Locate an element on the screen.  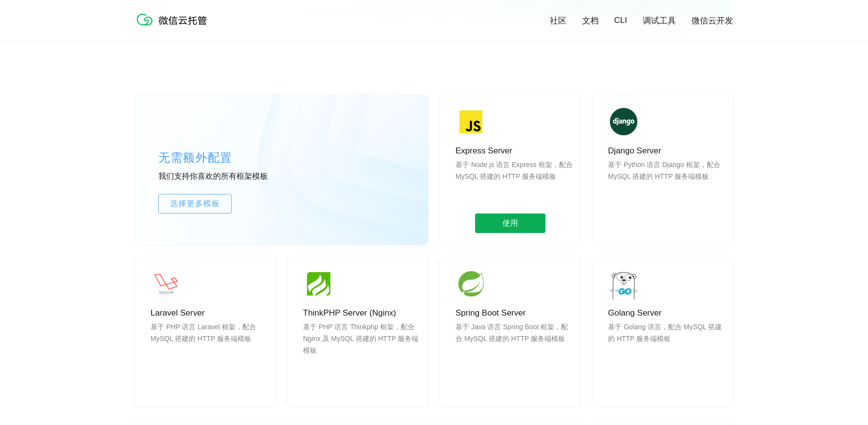
p: 基于 PHP 语言 Laravel 框架，配合 MySQL 搭建的 HTTP 服务端模板 is located at coordinates (209, 344).